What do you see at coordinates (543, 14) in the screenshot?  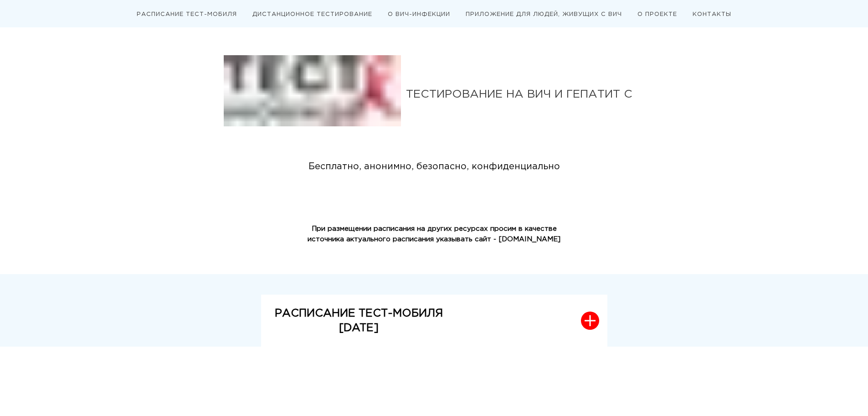 I see `a: ПРИЛОЖЕНИЕ ДЛЯ ЛЮДЕЙ, ЖИВУЩИХ С ВИЧ` at bounding box center [543, 14].